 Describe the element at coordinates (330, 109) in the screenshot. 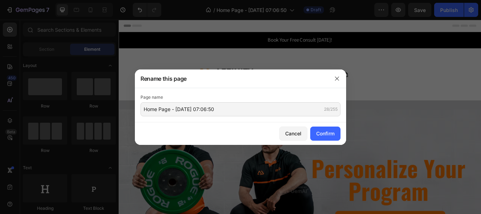

I see `div: 28/255` at that location.